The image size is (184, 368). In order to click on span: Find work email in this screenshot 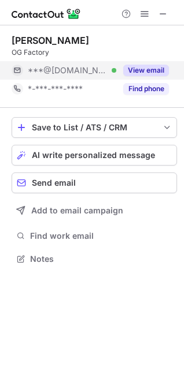, I will do `click(101, 236)`.